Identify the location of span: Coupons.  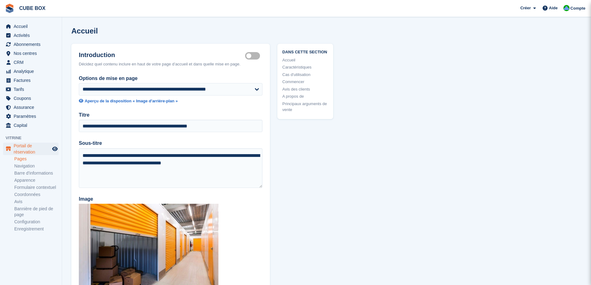
(32, 98).